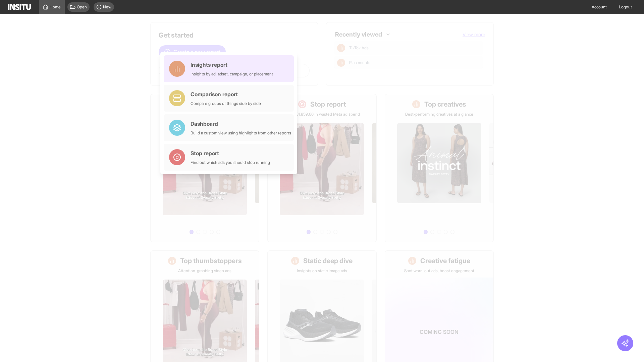  Describe the element at coordinates (226, 103) in the screenshot. I see `div: Compare groups of things side by side` at that location.